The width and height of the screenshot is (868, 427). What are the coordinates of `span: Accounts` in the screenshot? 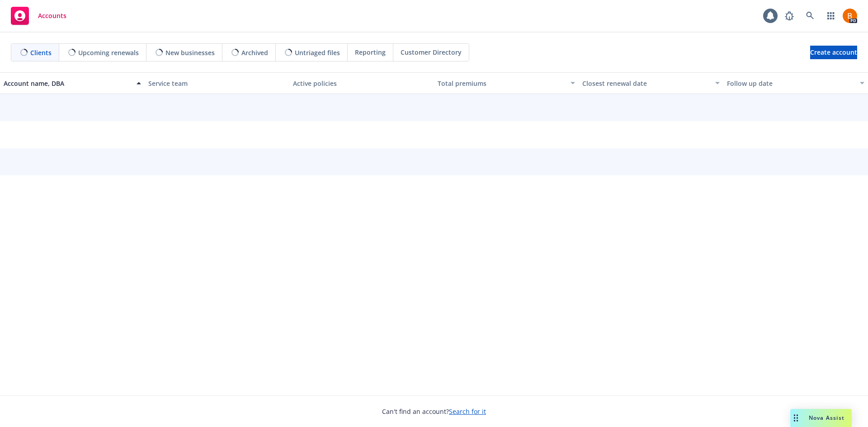 It's located at (52, 16).